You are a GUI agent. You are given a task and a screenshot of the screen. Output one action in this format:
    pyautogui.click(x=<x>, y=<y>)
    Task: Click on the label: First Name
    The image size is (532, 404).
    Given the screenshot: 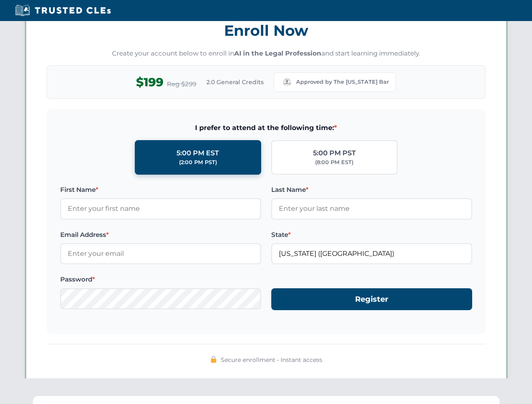 What is the action you would take?
    pyautogui.click(x=161, y=190)
    